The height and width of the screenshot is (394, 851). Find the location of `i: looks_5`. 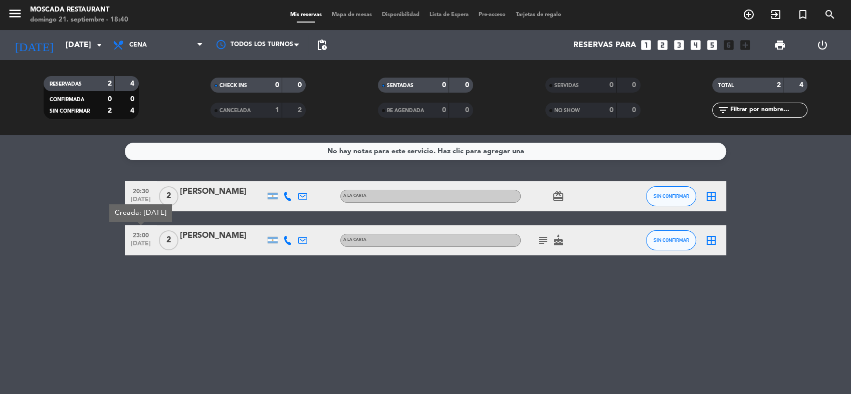

i: looks_5 is located at coordinates (712, 45).